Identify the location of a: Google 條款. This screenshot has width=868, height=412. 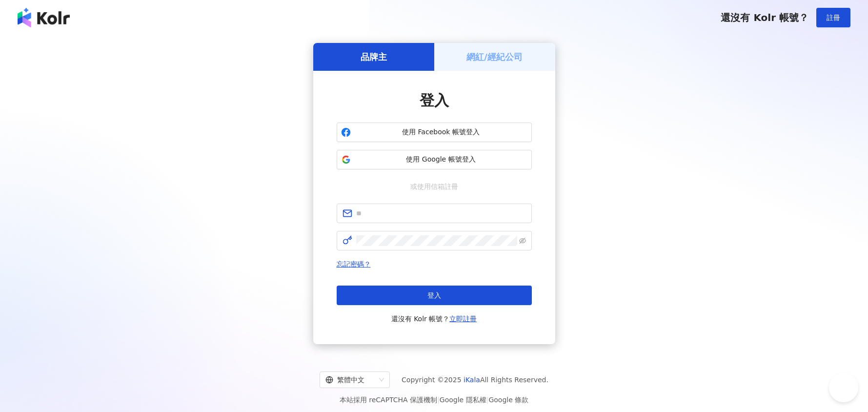
(509, 400).